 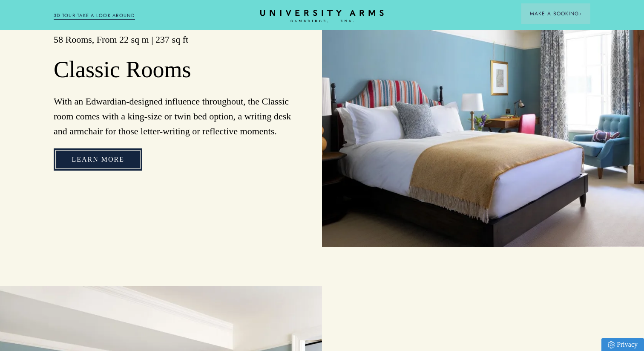 What do you see at coordinates (173, 40) in the screenshot?
I see `h3: 58 Rooms, From 22 sq m | 237 sq ft` at bounding box center [173, 40].